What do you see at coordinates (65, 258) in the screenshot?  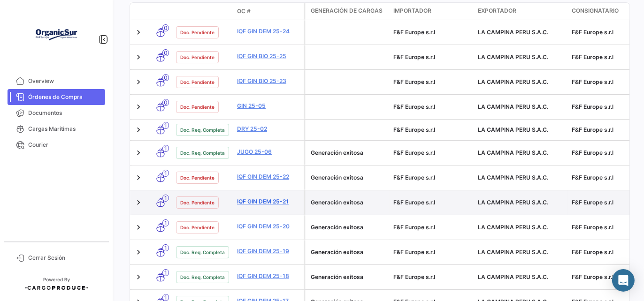 I see `span: Cerrar Sesión` at bounding box center [65, 258].